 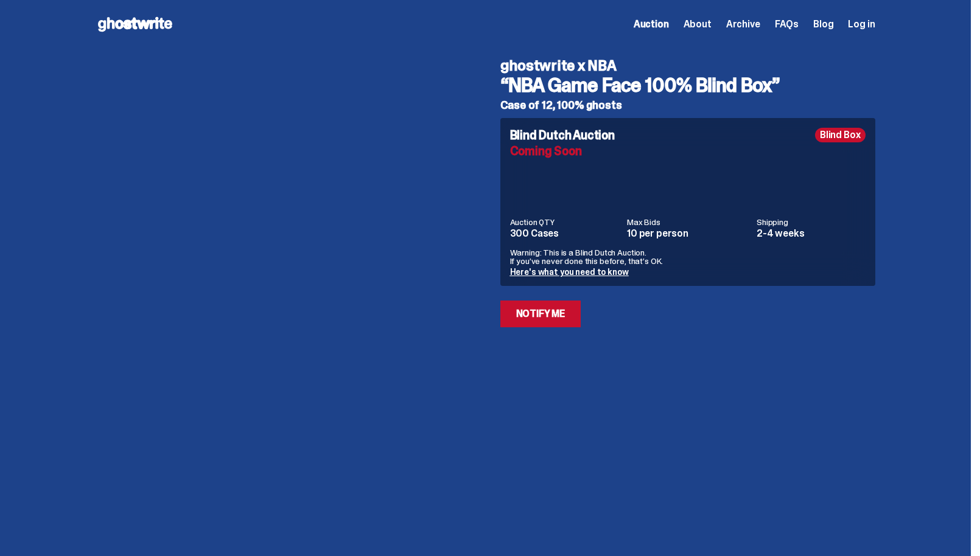 I want to click on span: About, so click(x=698, y=24).